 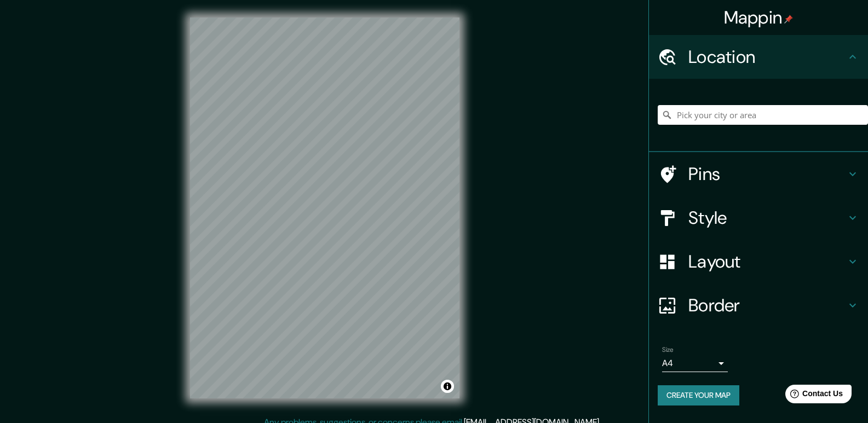 I want to click on input: Pick your city or area, so click(x=763, y=115).